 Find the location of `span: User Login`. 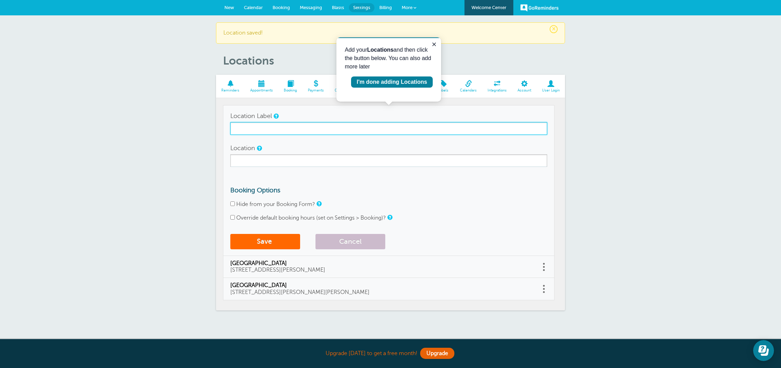

span: User Login is located at coordinates (551, 90).